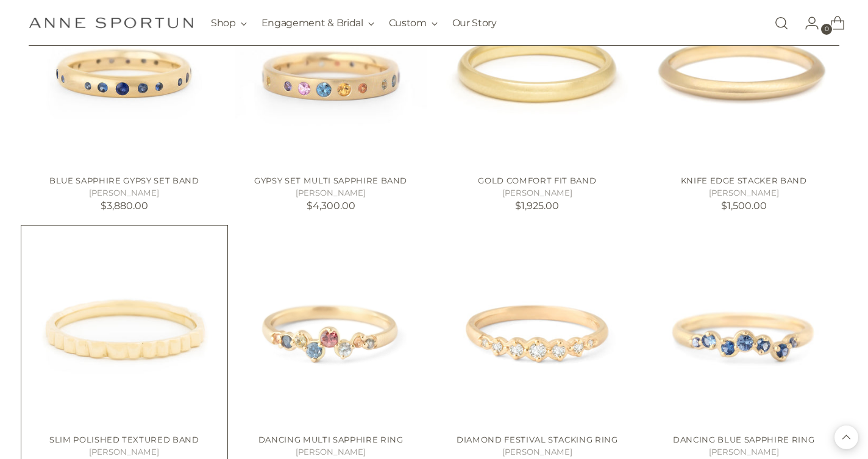 This screenshot has width=868, height=459. Describe the element at coordinates (827, 29) in the screenshot. I see `span: 0` at that location.